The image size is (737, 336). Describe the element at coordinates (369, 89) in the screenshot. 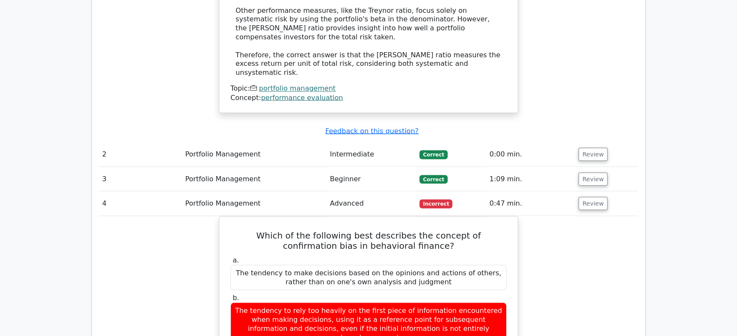

I see `div: Topic:` at that location.